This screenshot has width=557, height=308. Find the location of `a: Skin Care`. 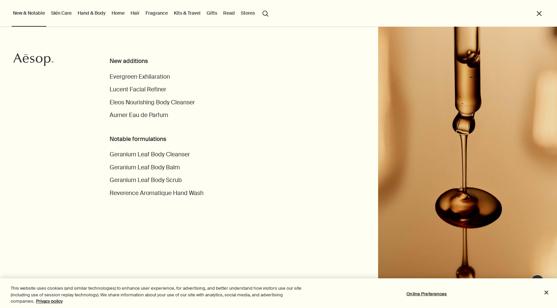

a: Skin Care is located at coordinates (61, 13).